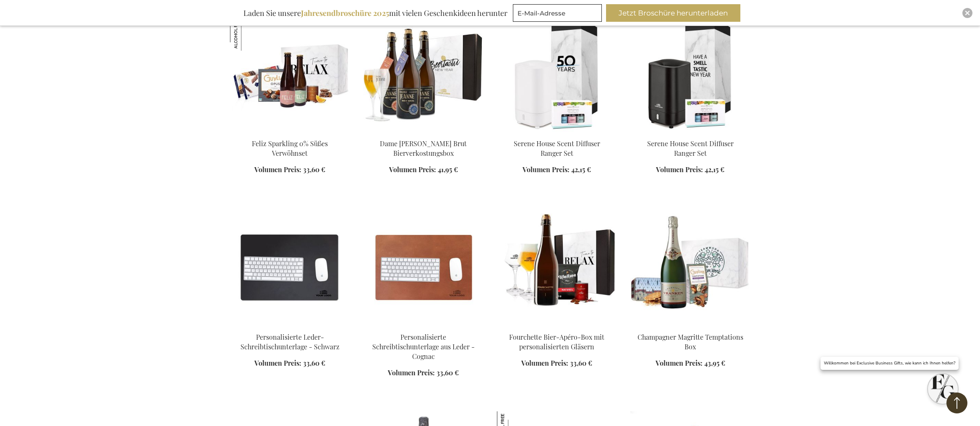 The image size is (980, 426). I want to click on a: Volumen Preis: 43,95 €, so click(690, 364).